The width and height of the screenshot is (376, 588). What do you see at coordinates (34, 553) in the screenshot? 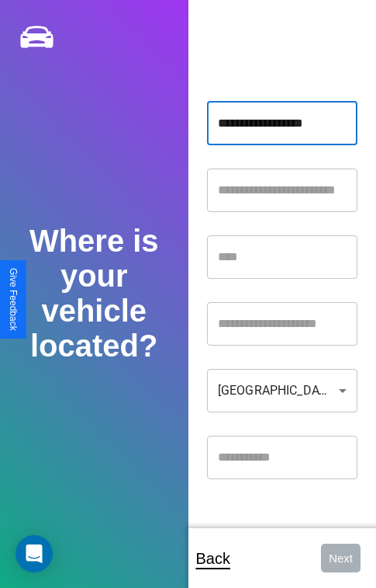
I see `div: Open Intercom Messenger` at bounding box center [34, 553].